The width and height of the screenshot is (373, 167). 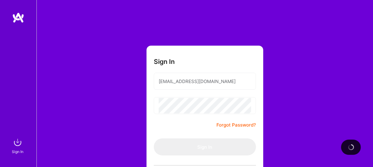 What do you see at coordinates (205, 147) in the screenshot?
I see `button: Sign In` at bounding box center [205, 147].